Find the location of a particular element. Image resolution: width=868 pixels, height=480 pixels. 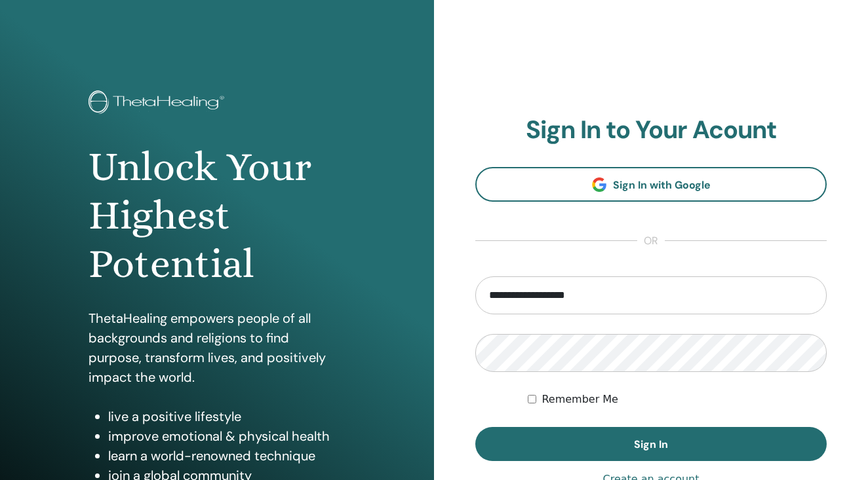

p: ThetaHealing empowers people of all backgrounds and religions to find purpose, transform lives, a... is located at coordinates (216, 348).